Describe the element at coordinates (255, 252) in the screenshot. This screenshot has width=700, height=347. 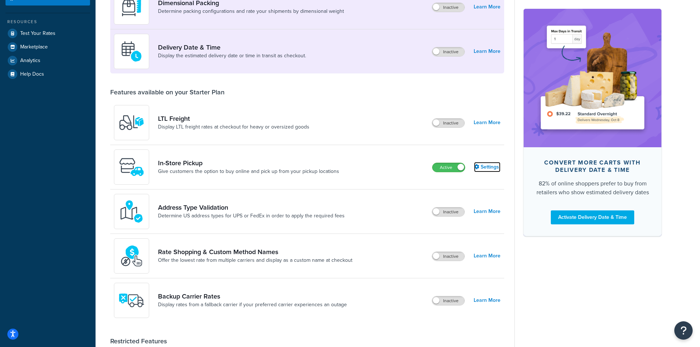
I see `a: Rate Shopping & Custom Method Names` at that location.